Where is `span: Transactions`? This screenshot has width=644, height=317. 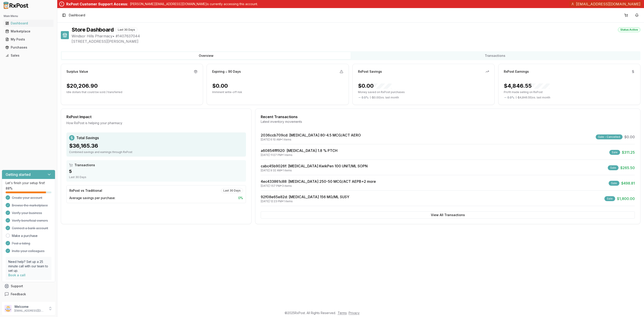 span: Transactions is located at coordinates (85, 165).